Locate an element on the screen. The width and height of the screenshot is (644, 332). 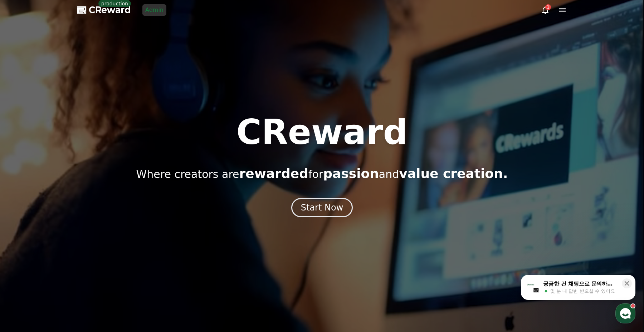
div: Start Now is located at coordinates (322, 208).